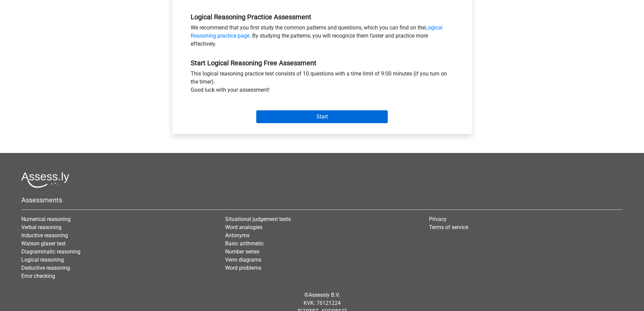 The width and height of the screenshot is (644, 311). What do you see at coordinates (243, 268) in the screenshot?
I see `a: Word problems` at bounding box center [243, 268].